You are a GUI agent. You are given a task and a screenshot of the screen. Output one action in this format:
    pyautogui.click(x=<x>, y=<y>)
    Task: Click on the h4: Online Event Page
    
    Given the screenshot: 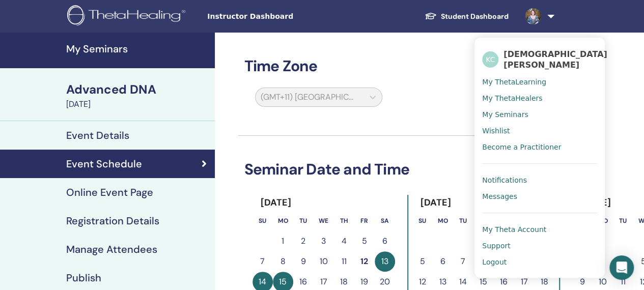 What is the action you would take?
    pyautogui.click(x=109, y=192)
    